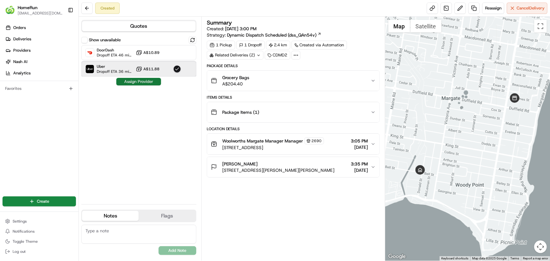 This screenshot has height=261, width=550. Describe the element at coordinates (25, 241) in the screenshot. I see `span: Toggle Theme` at that location.